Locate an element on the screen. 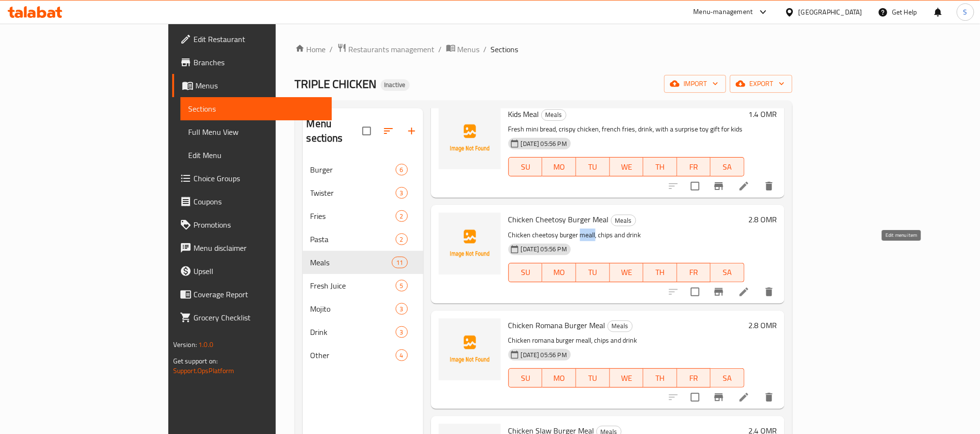 The height and width of the screenshot is (434, 980). span: TRIPLE CHICKEN is located at coordinates (336, 84).